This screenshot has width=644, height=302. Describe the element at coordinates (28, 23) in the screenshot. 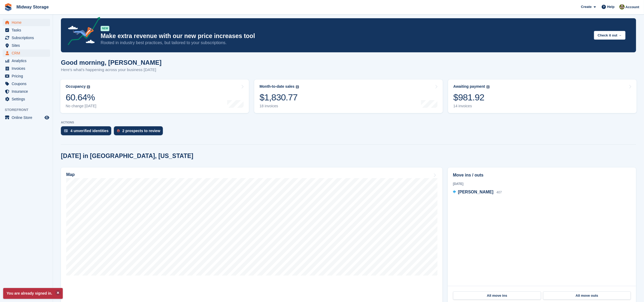

I see `span: Home` at that location.